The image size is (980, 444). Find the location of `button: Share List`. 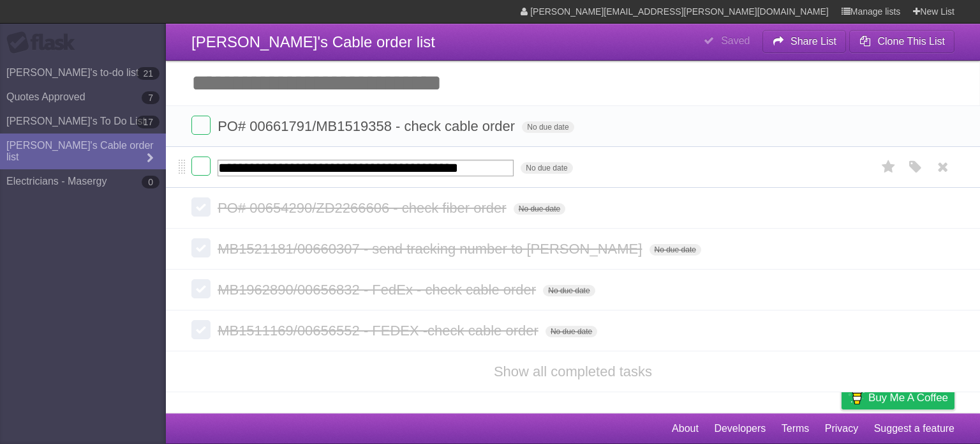

button: Share List is located at coordinates (804, 42).